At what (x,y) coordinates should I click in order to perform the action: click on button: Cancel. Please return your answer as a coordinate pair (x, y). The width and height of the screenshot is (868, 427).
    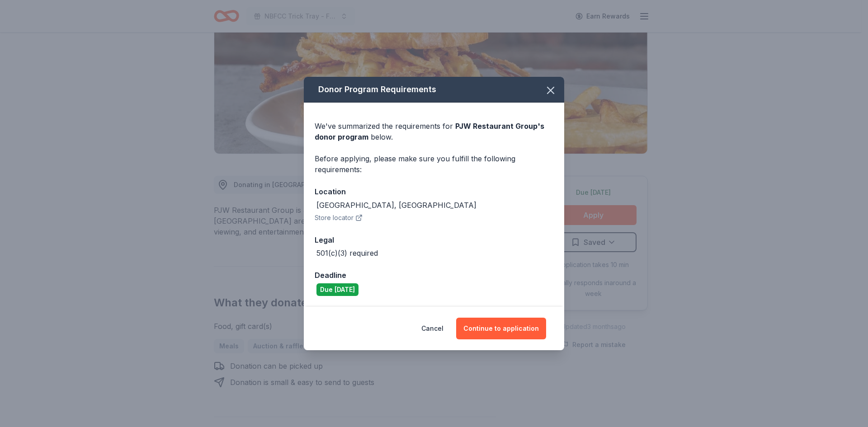
    Looking at the image, I should click on (432, 328).